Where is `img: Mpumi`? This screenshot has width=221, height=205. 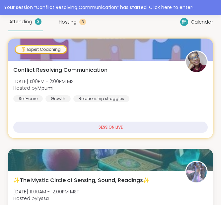
img: Mpumi is located at coordinates (197, 62).